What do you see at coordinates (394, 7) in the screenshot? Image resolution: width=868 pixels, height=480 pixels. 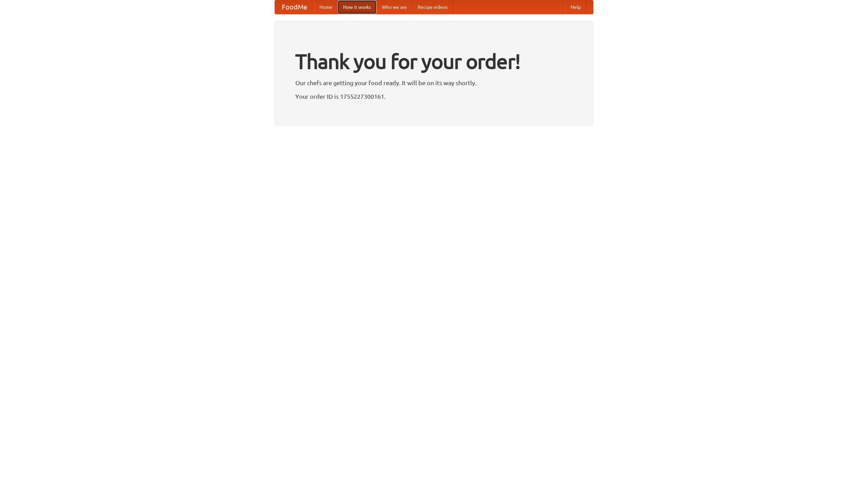 I see `a: Who we are` at bounding box center [394, 7].